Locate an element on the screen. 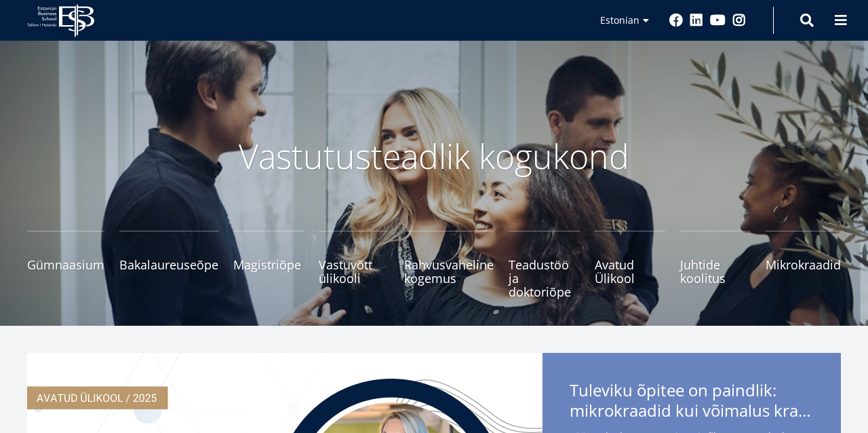  span: Teadustöö ja doktoriõpe is located at coordinates (544, 278).